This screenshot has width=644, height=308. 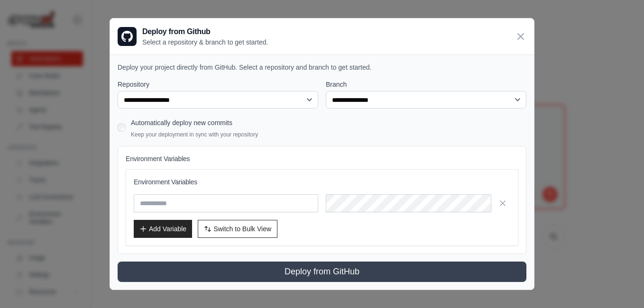 What do you see at coordinates (205, 31) in the screenshot?
I see `h3: Deploy from Github` at bounding box center [205, 31].